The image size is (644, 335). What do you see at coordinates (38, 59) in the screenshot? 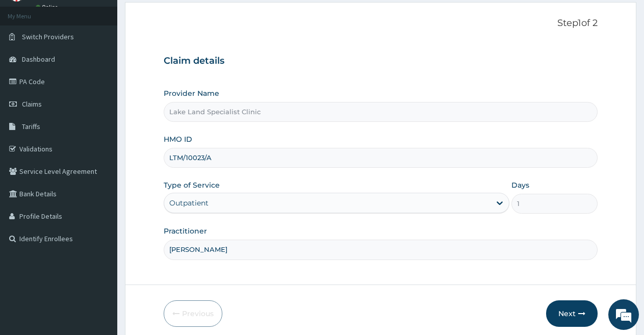
I see `span: Dashboard` at bounding box center [38, 59].